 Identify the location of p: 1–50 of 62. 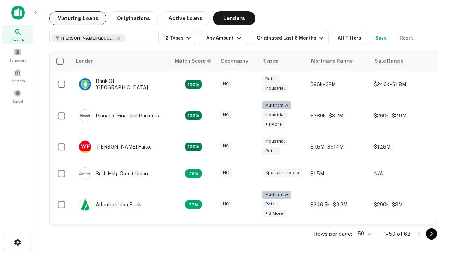
(397, 234).